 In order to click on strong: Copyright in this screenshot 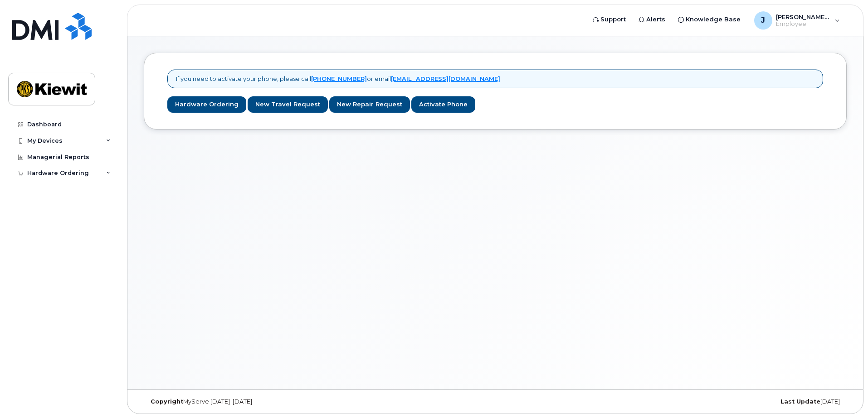, I will do `click(167, 401)`.